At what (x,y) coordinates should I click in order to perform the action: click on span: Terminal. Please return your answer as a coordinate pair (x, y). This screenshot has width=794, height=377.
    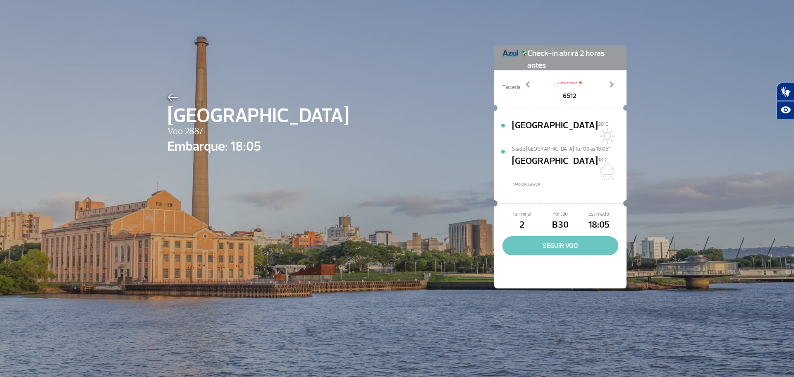
    Looking at the image, I should click on (522, 214).